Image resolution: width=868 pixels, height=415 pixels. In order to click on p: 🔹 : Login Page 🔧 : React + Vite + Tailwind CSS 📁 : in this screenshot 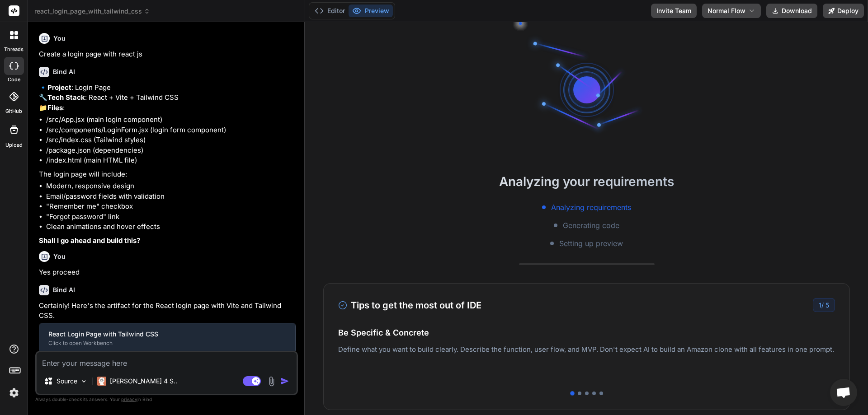, I will do `click(168, 98)`.